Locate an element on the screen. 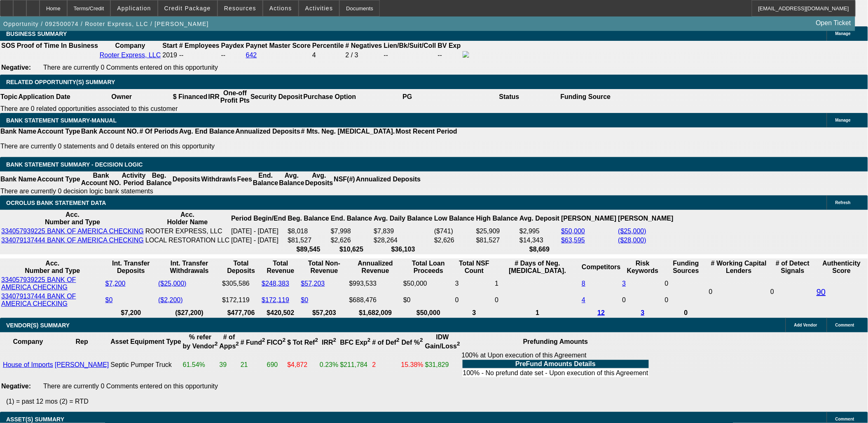  th: Int. Transfer Deposits is located at coordinates (131, 268).